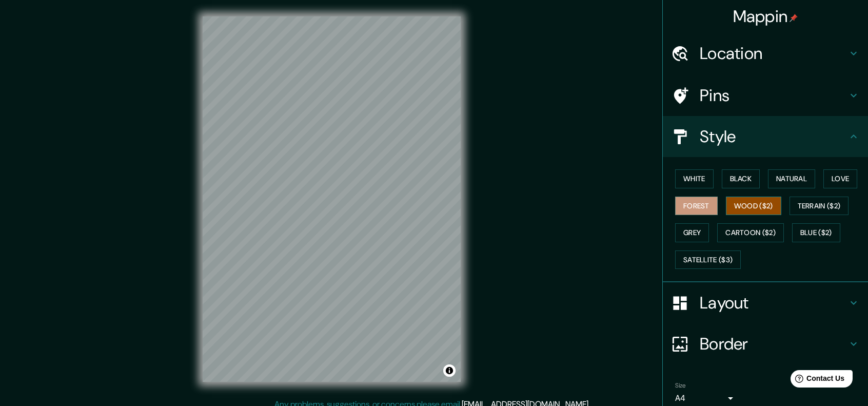  What do you see at coordinates (680, 385) in the screenshot?
I see `label: Size` at bounding box center [680, 385].